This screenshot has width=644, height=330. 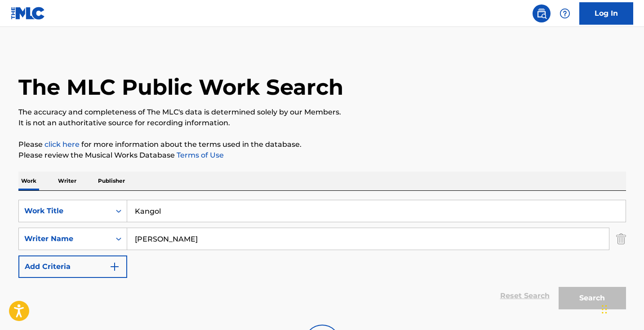 What do you see at coordinates (322, 123) in the screenshot?
I see `p: It is not an authoritative source for recording information.` at bounding box center [322, 123].